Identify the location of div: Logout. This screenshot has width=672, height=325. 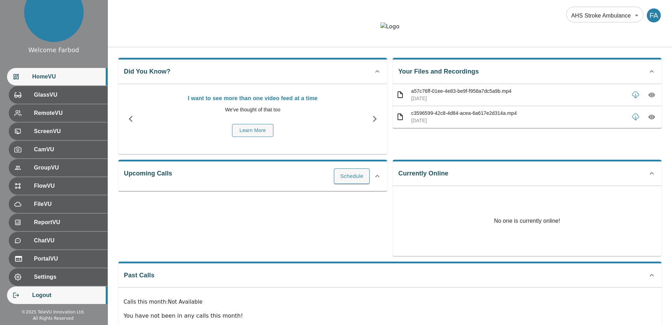
(57, 295).